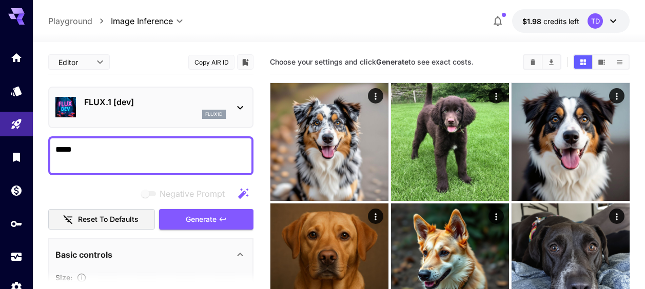 Image resolution: width=645 pixels, height=289 pixels. I want to click on div: Models, so click(16, 91).